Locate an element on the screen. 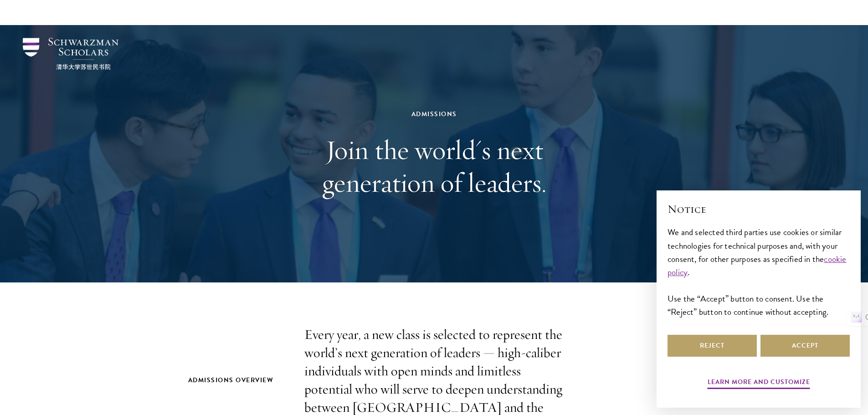  button: Reject is located at coordinates (712, 346).